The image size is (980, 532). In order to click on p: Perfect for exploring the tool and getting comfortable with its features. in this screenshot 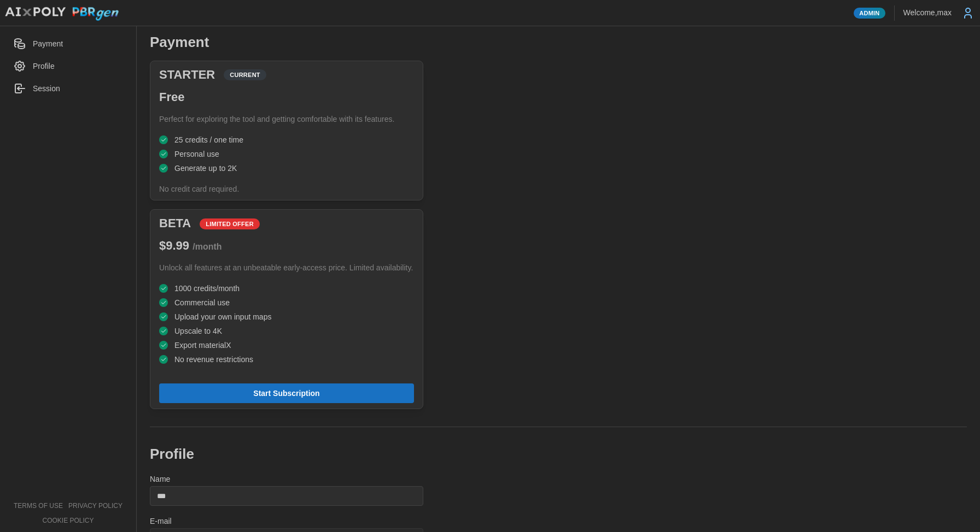, I will do `click(287, 119)`.